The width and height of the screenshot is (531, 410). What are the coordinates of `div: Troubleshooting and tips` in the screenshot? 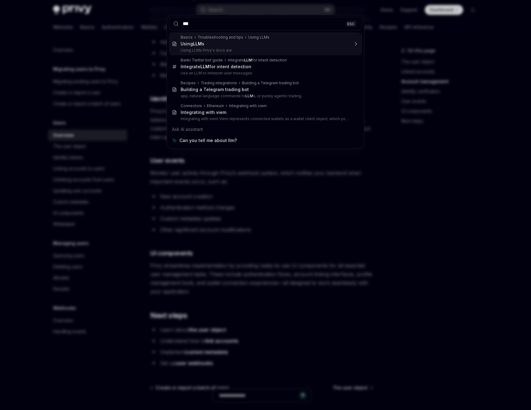 It's located at (221, 37).